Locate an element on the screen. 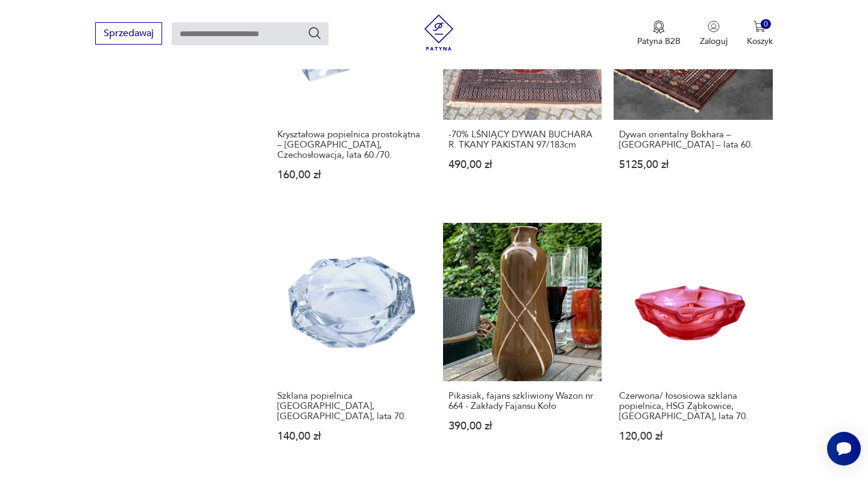 The image size is (868, 480). p: 490,00 zł is located at coordinates (522, 165).